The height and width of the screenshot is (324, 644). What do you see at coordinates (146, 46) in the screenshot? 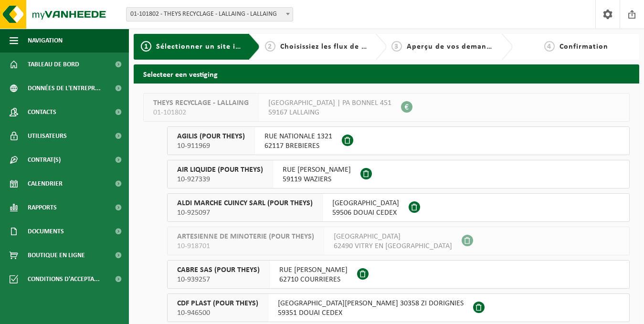
I see `span: 1` at bounding box center [146, 46].